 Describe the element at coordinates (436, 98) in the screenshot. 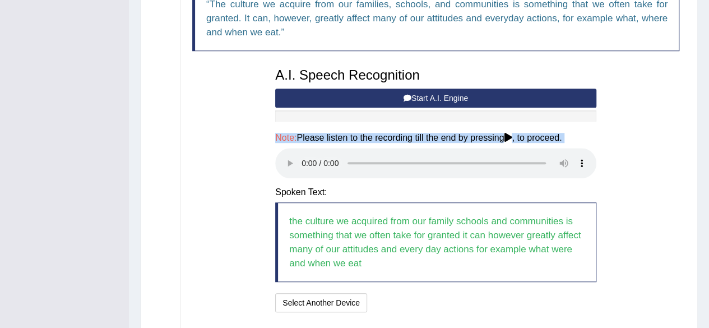

I see `button: Start A.I. Engine` at that location.